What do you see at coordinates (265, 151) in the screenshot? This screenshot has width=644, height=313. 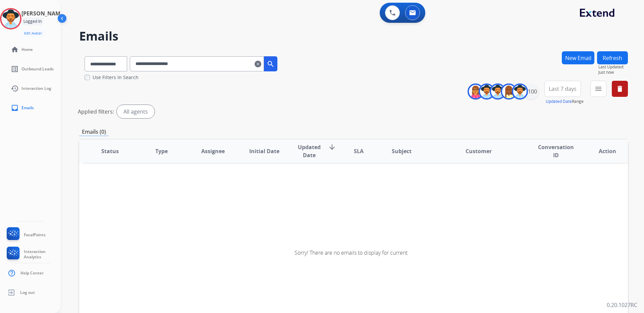 I see `span: Initial Date` at bounding box center [265, 151].